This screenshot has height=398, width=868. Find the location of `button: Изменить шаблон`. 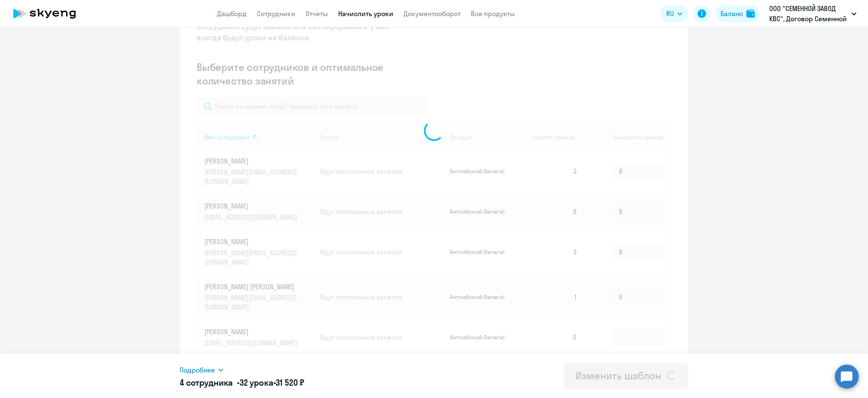

button: Изменить шаблон is located at coordinates (626, 375).